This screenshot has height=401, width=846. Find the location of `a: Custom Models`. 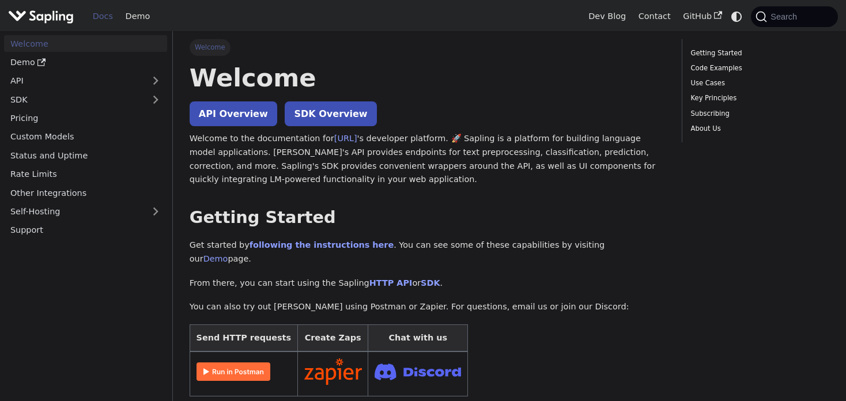

a: Custom Models is located at coordinates (85, 137).